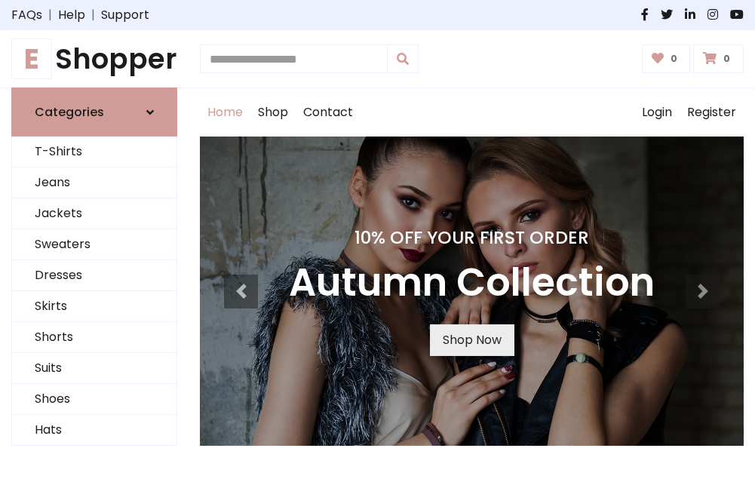  I want to click on a: Shorts, so click(94, 337).